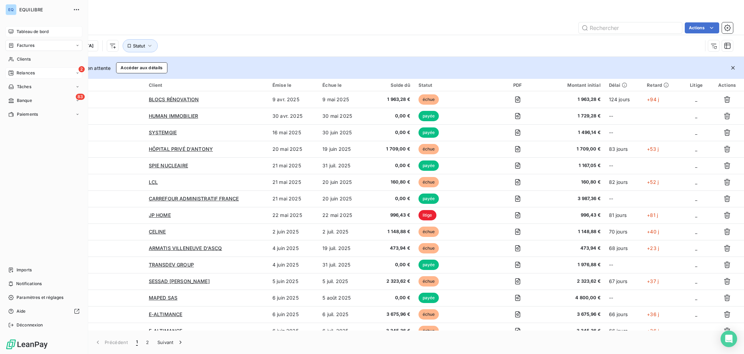 This screenshot has height=354, width=744. Describe the element at coordinates (455, 85) in the screenshot. I see `div: Statut` at that location.